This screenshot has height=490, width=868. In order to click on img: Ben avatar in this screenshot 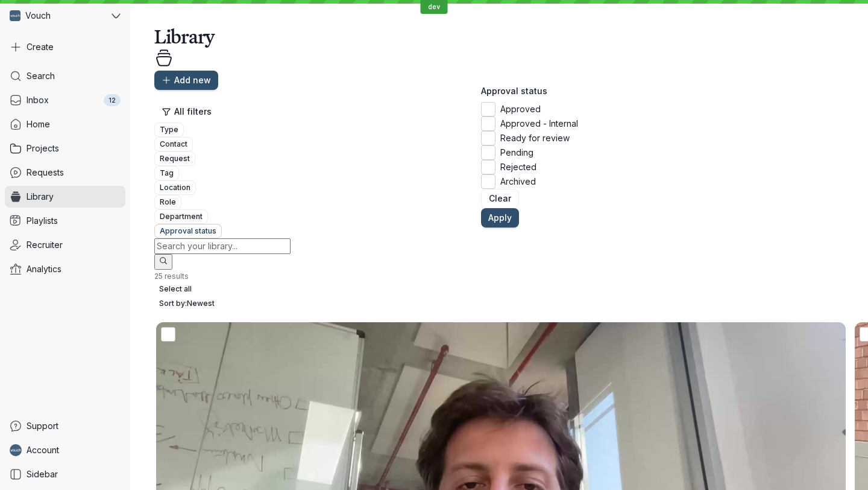, I will do `click(16, 451)`.